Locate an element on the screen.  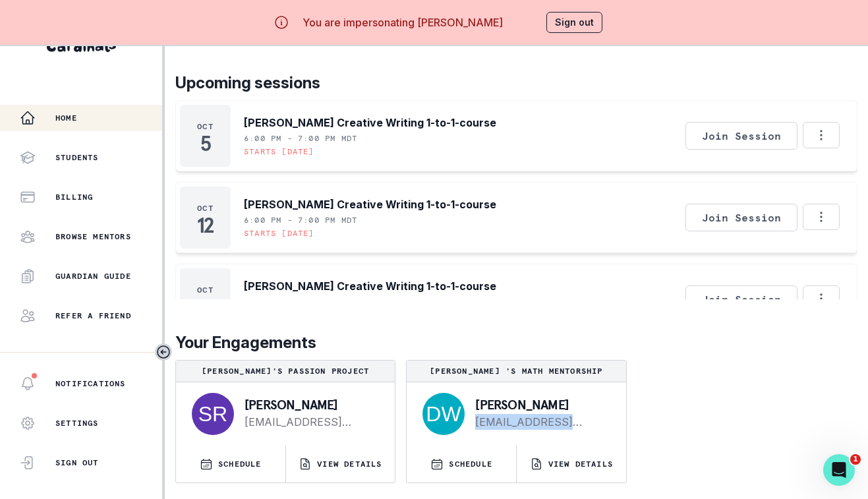
p: Billing is located at coordinates (73, 197).